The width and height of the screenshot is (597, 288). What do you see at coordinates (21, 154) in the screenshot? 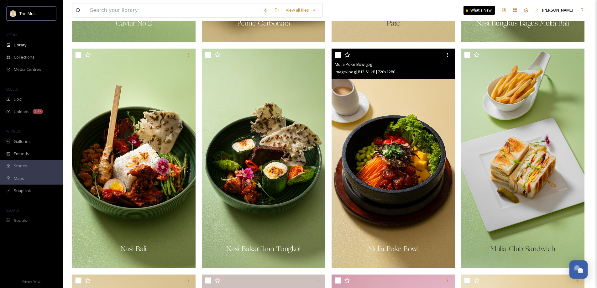
I see `span: Embeds` at bounding box center [21, 154].